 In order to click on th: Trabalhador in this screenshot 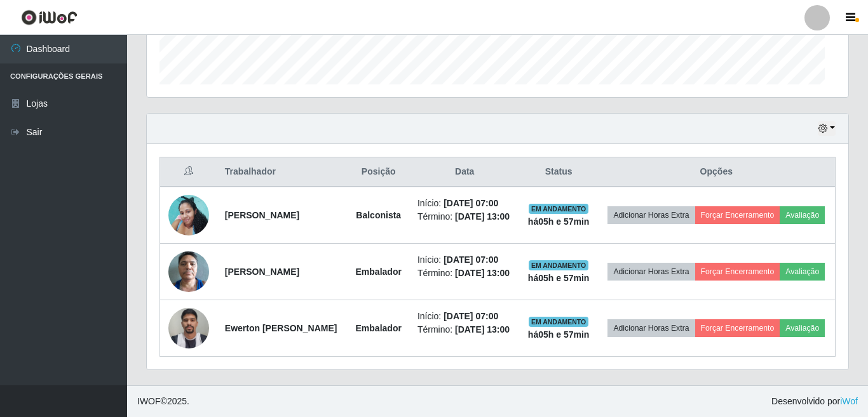, I will do `click(282, 172)`.